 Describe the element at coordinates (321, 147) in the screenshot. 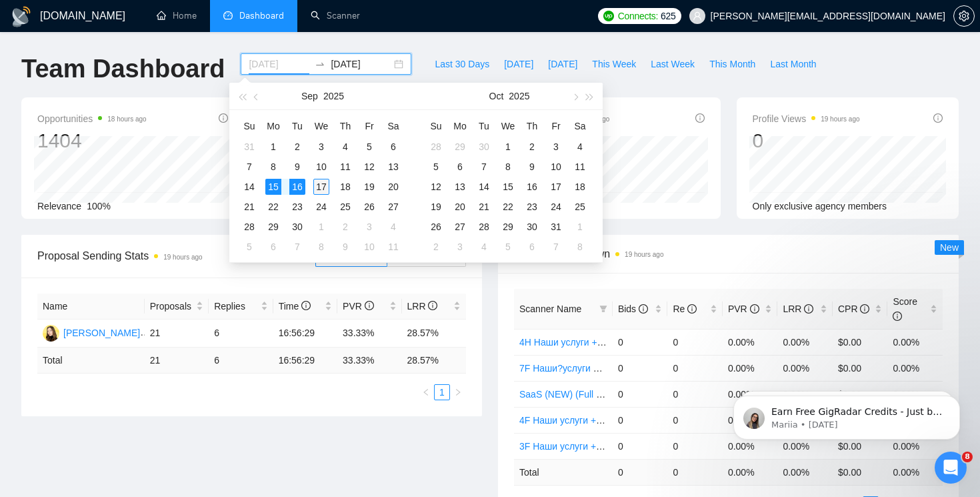

I see `td: 2025-09-03` at that location.